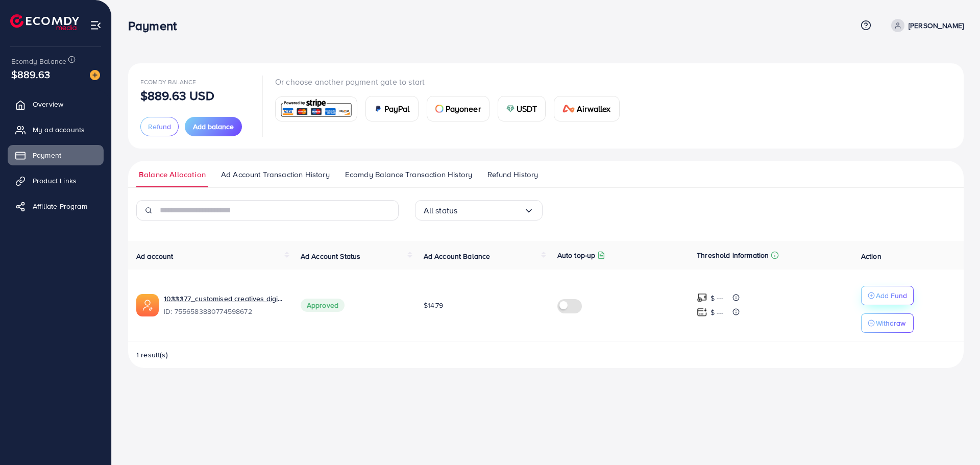 The width and height of the screenshot is (980, 465). What do you see at coordinates (409, 174) in the screenshot?
I see `span: Ecomdy Balance Transaction History` at bounding box center [409, 174].